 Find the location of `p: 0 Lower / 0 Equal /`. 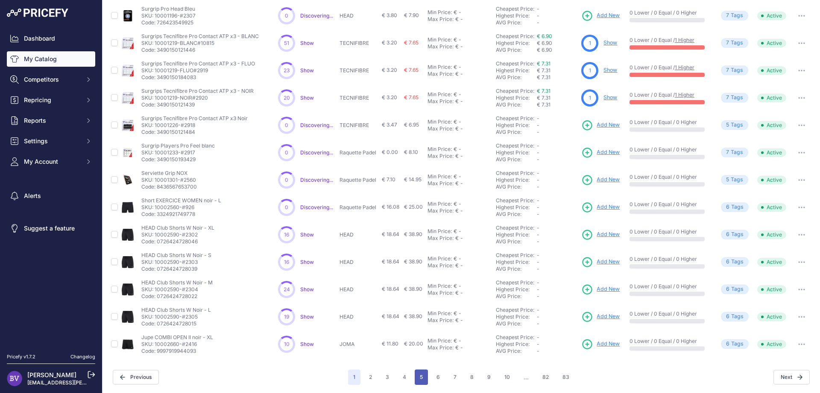

p: 0 Lower / 0 Equal / is located at coordinates (669, 95).